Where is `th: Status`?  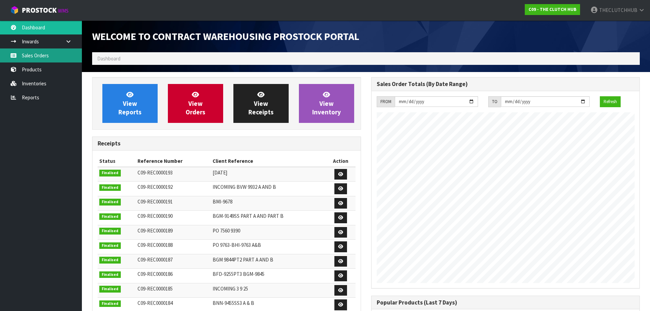 th: Status is located at coordinates (117, 161).